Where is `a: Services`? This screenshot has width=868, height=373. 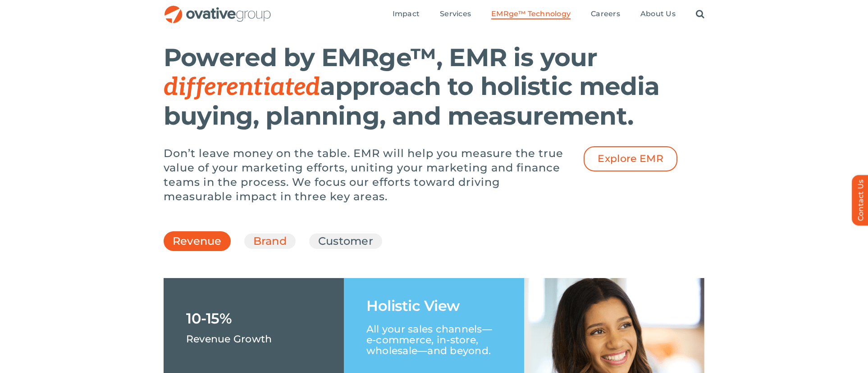 a: Services is located at coordinates (455, 15).